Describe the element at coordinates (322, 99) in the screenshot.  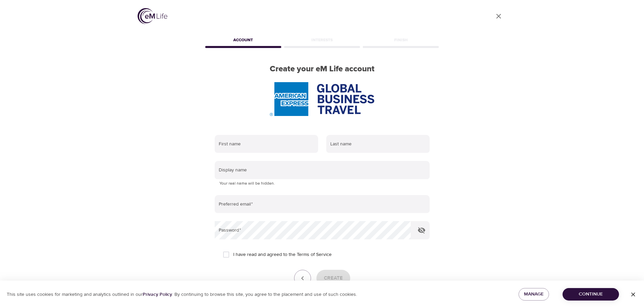
I see `img: AmEx%20GBT%20logo.png` at that location.